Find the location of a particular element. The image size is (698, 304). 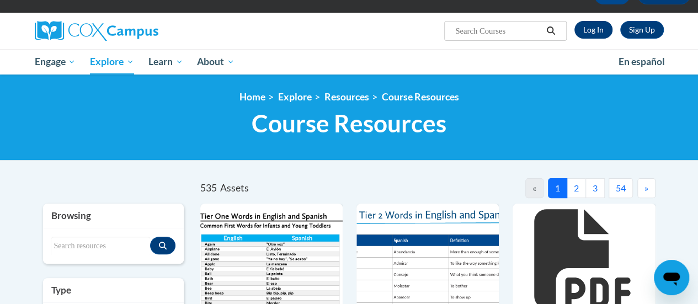

span: Assets is located at coordinates (235, 188).